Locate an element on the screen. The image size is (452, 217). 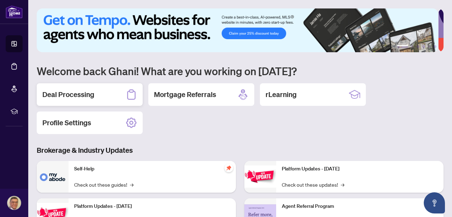
img: Slide 0 is located at coordinates (237, 30).